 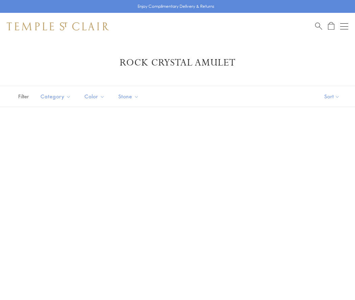 What do you see at coordinates (332, 96) in the screenshot?
I see `button: Show sort by` at bounding box center [332, 96].